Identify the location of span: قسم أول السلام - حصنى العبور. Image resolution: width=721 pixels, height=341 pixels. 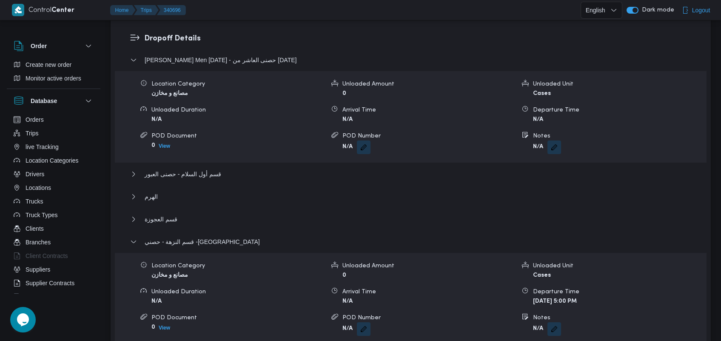
(183, 174).